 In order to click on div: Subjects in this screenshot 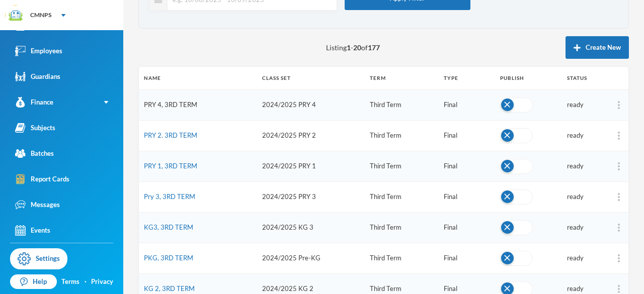, I will do `click(35, 127)`.